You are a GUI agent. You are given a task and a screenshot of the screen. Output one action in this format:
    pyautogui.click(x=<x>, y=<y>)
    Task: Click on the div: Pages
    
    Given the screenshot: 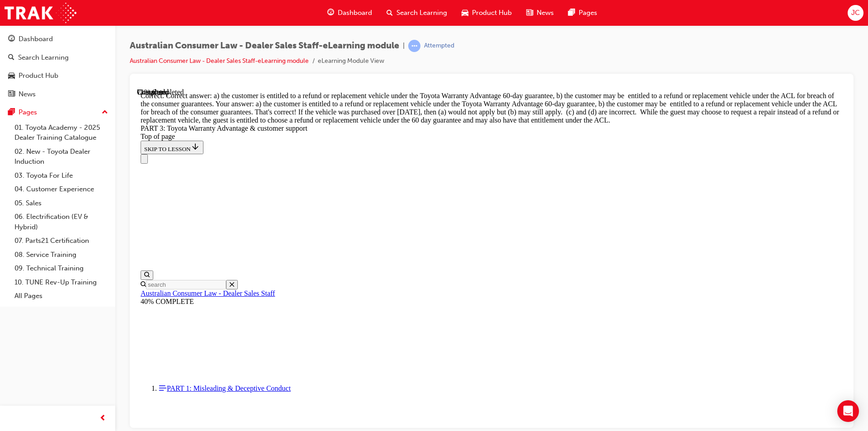 What is the action you would take?
    pyautogui.click(x=28, y=112)
    